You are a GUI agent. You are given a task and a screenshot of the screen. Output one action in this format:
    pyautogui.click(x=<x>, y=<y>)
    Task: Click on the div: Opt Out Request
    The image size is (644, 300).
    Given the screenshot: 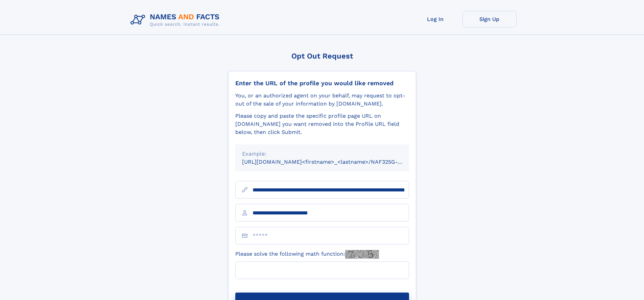 What is the action you would take?
    pyautogui.click(x=322, y=56)
    